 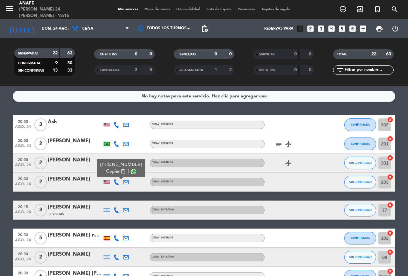 What do you see at coordinates (63, 29) in the screenshot?
I see `i: arrow_drop_down` at bounding box center [63, 29].